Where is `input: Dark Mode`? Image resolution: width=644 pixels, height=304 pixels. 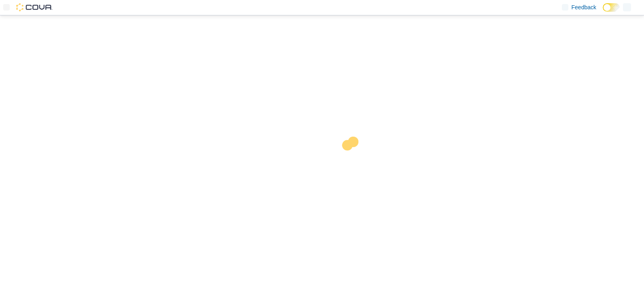
input: Dark Mode is located at coordinates (611, 7).